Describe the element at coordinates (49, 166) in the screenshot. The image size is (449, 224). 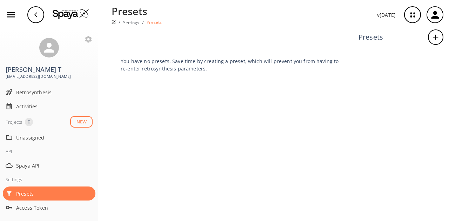
I see `div: Spaya API` at that location.